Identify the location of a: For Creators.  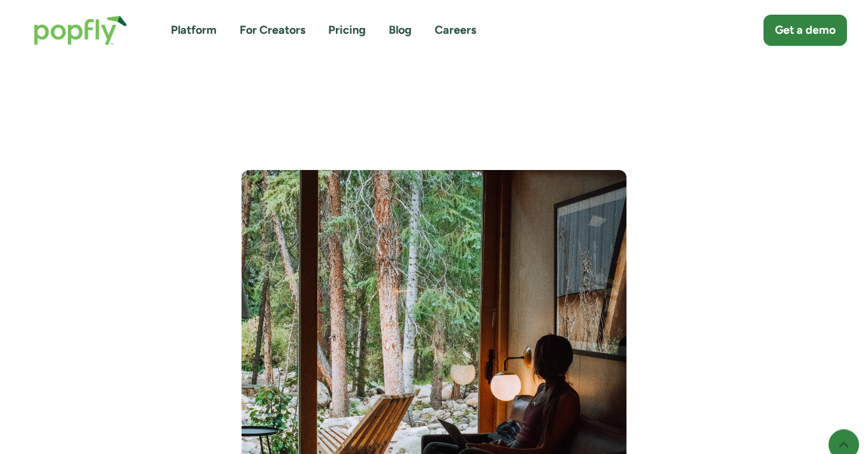
(272, 30).